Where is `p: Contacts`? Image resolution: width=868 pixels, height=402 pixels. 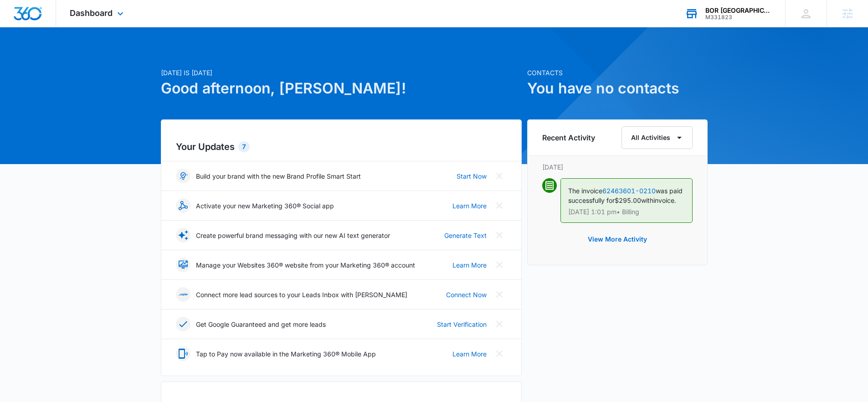
p: Contacts is located at coordinates (618, 72).